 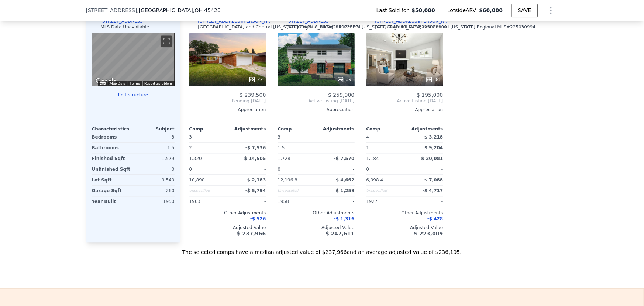 What do you see at coordinates (133, 60) in the screenshot?
I see `div: Map` at bounding box center [133, 60].